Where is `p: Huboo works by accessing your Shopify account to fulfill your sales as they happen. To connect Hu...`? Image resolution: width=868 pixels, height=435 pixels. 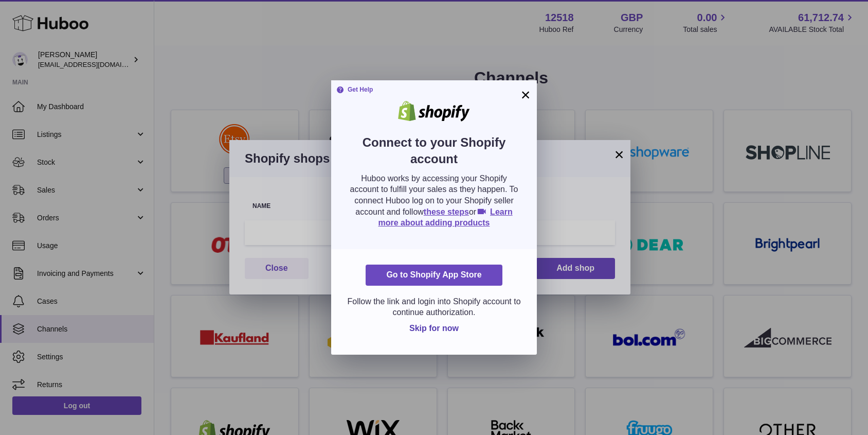
p: Huboo works by accessing your Shopify account to fulfill your sales as they happen. To connect Hu... is located at coordinates (434, 201).